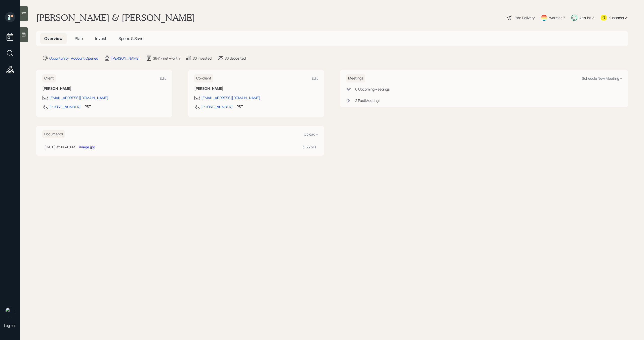 This screenshot has width=644, height=340. I want to click on div: Warmer, so click(556, 17).